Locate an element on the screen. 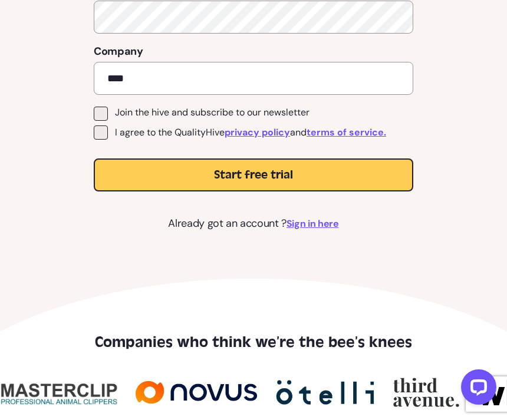  span: Join the hive and subscribe to our newsletter is located at coordinates (213, 113).